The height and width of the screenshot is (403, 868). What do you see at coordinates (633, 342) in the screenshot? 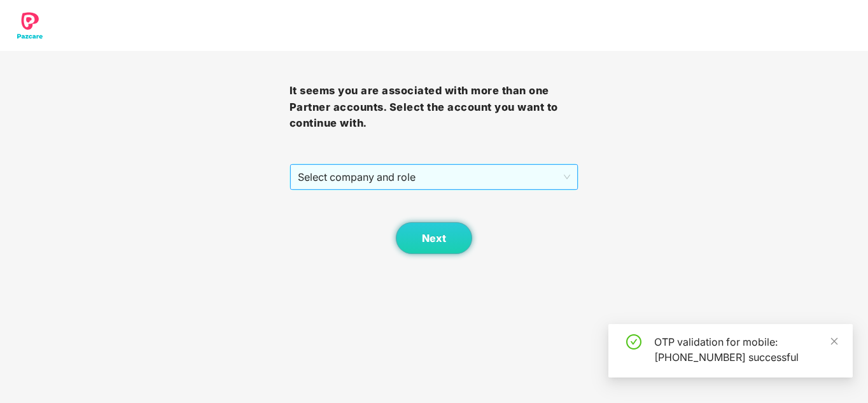
I see `span: check-circle` at bounding box center [633, 342].